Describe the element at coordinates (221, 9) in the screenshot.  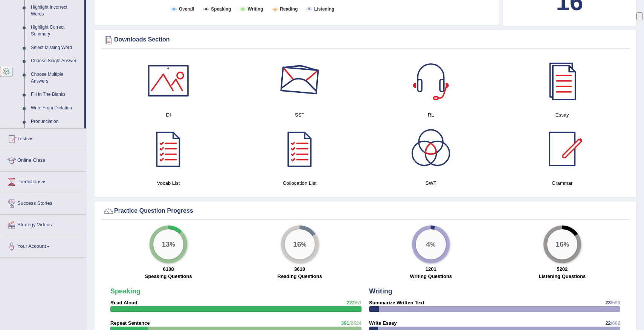
I see `tspan: Speaking` at that location.